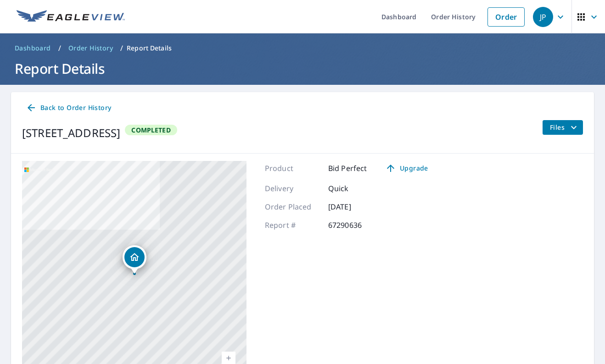 This screenshot has height=364, width=605. Describe the element at coordinates (91, 48) in the screenshot. I see `a: Order History` at that location.